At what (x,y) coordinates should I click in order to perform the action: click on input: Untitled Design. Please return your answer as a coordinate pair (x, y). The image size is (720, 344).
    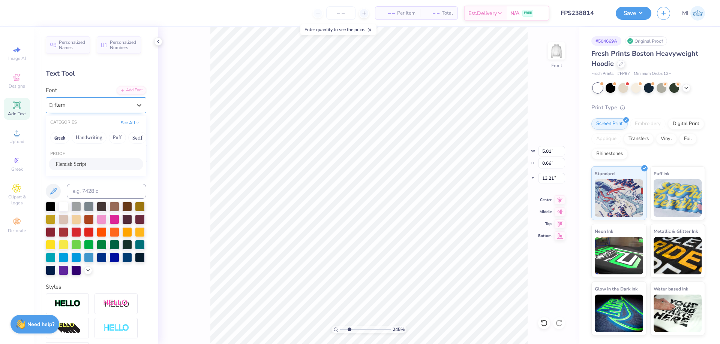
    Looking at the image, I should click on (582, 13).